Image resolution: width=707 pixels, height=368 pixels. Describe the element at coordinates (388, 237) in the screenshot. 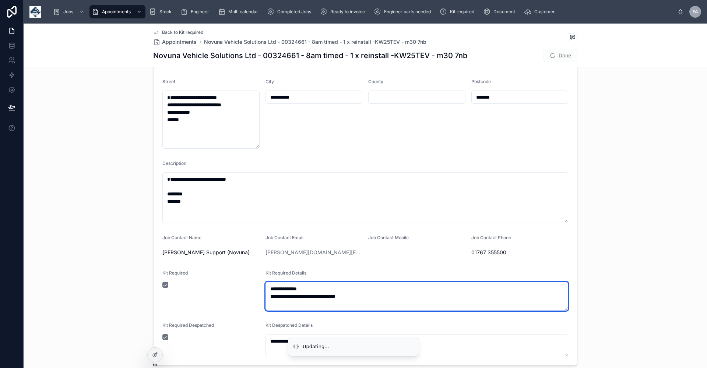

I see `span: Job Contact Mobile` at that location.